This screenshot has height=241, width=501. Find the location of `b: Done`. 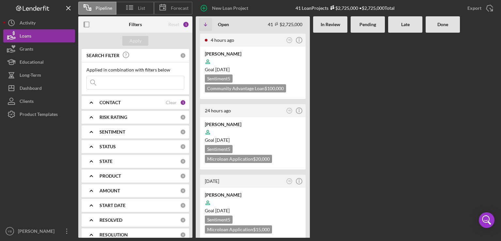

b: Done is located at coordinates (443, 24).